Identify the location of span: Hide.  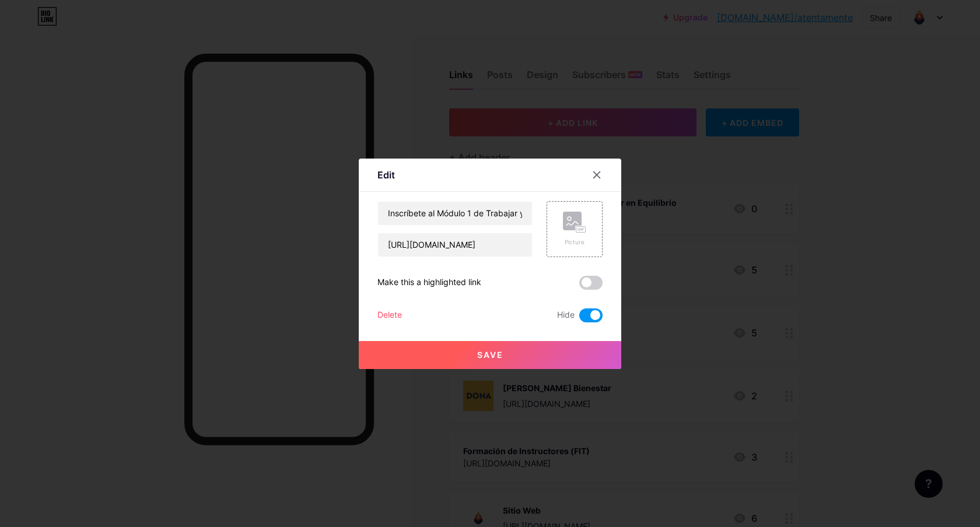
(566, 316).